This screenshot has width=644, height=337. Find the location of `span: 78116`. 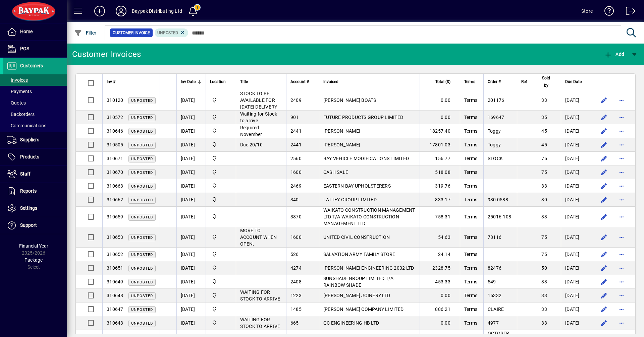

span: 78116 is located at coordinates (494, 237).